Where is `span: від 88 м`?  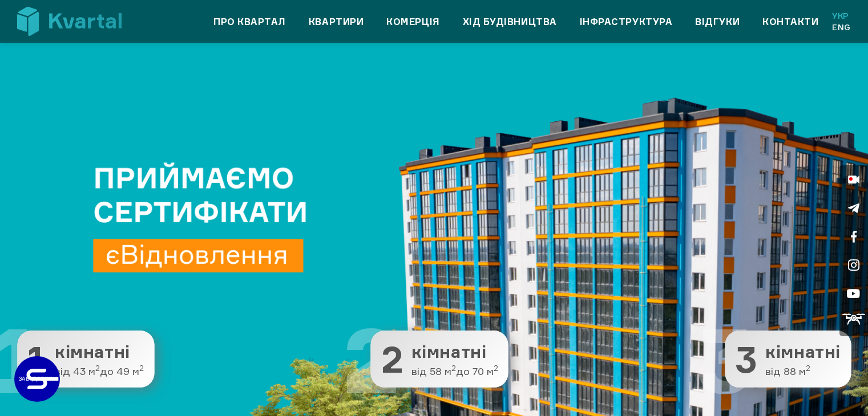
span: від 88 м is located at coordinates (803, 371).